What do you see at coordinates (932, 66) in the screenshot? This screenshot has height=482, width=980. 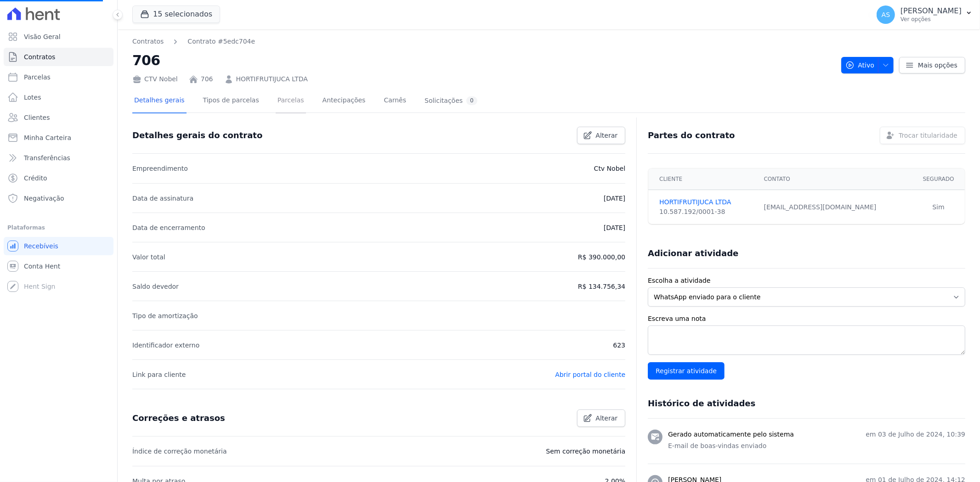 I see `a: Mais opções` at bounding box center [932, 66].